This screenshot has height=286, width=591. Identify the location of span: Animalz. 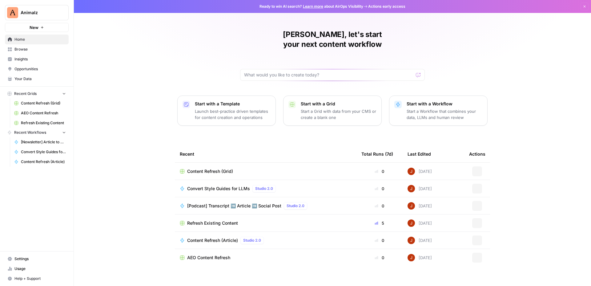
(39, 13).